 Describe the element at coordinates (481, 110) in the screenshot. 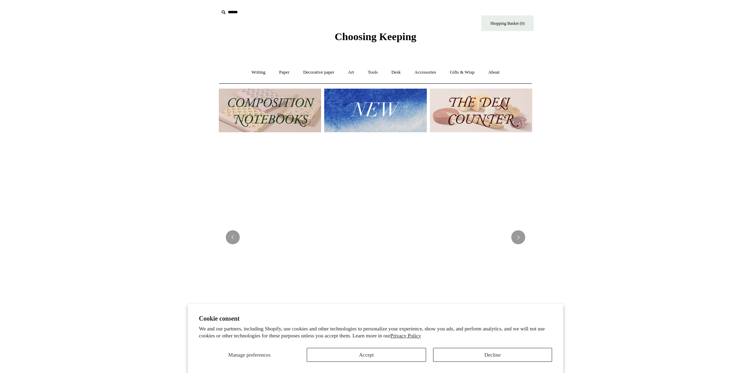

I see `a: The Deli Counter` at that location.